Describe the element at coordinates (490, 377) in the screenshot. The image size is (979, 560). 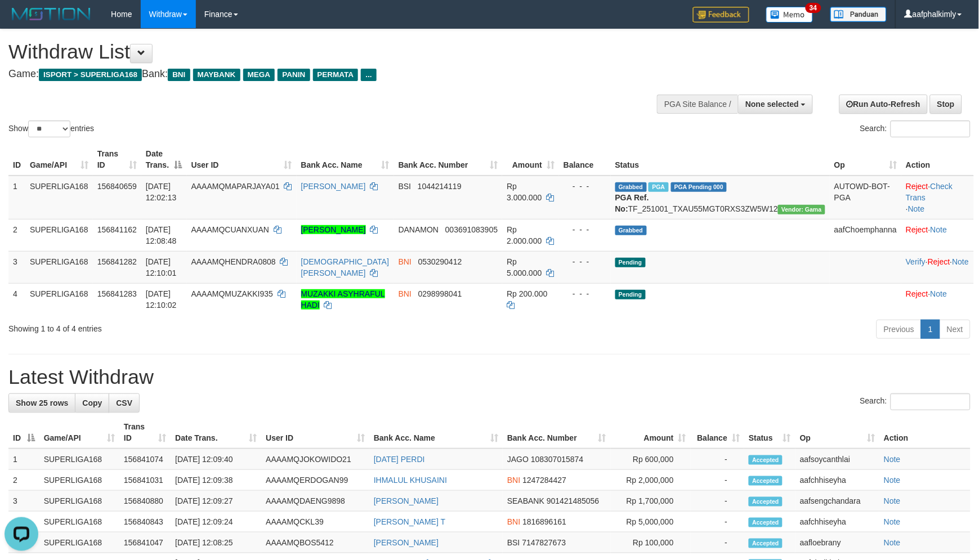
I see `h1: Latest Withdraw` at that location.